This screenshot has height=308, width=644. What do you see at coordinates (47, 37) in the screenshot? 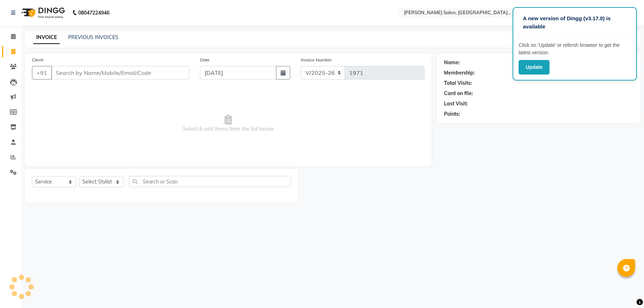
I see `a: INVOICE` at bounding box center [47, 37].